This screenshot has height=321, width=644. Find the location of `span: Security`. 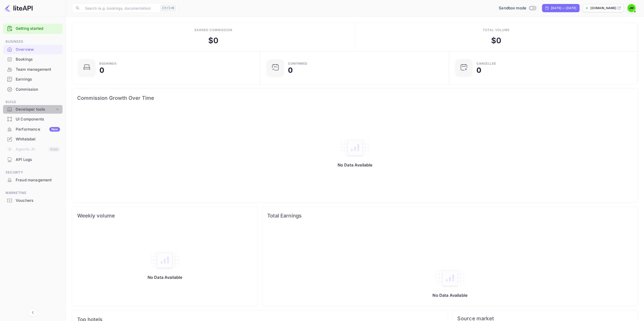

span: Security is located at coordinates (32, 173).